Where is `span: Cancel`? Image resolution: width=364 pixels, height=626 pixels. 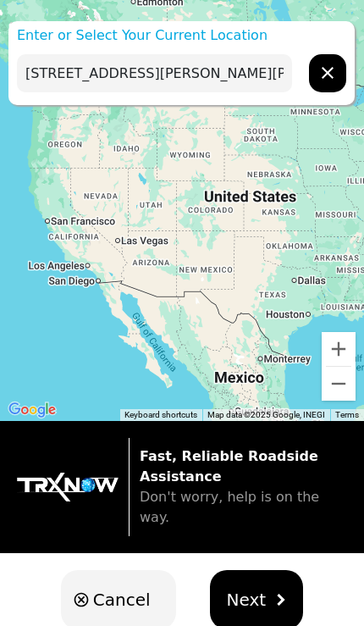
span: Cancel is located at coordinates (122, 600).